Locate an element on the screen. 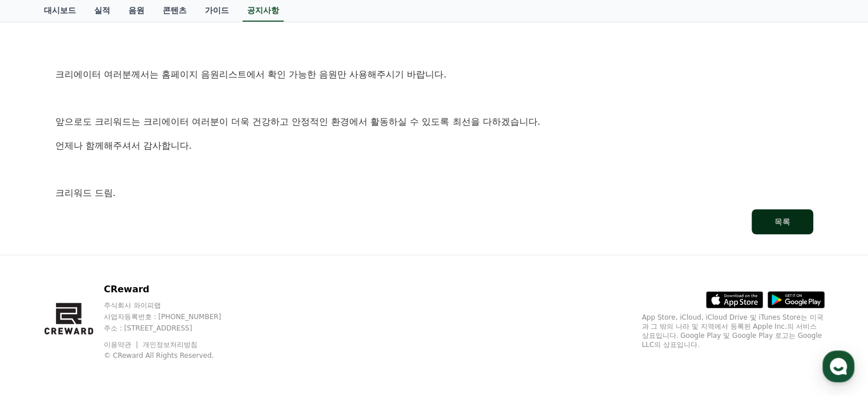 Image resolution: width=868 pixels, height=396 pixels. p: CReward is located at coordinates (174, 290).